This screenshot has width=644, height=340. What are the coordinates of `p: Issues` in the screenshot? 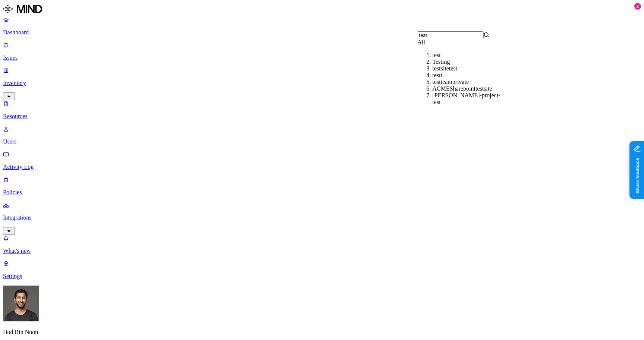 It's located at (322, 58).